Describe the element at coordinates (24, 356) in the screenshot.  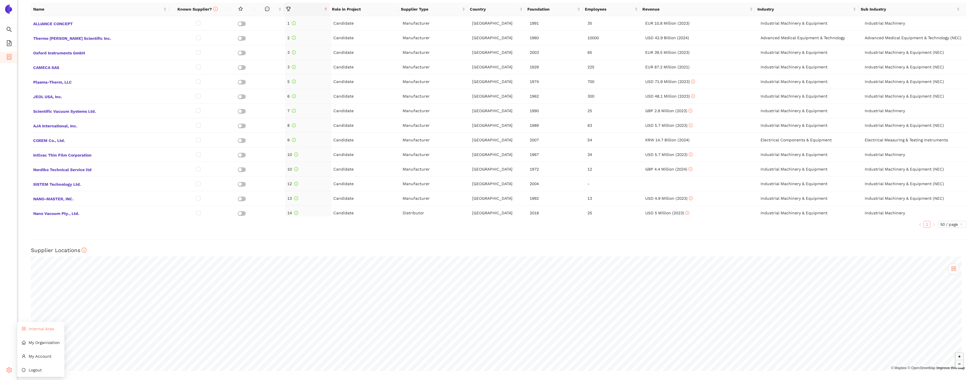
I see `span: user` at that location.